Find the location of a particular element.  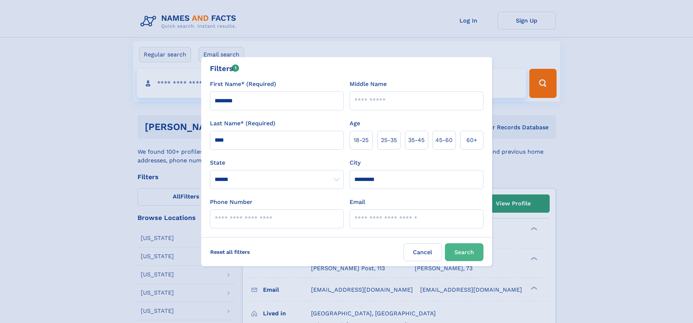

span: 18‑25 is located at coordinates (361, 140).